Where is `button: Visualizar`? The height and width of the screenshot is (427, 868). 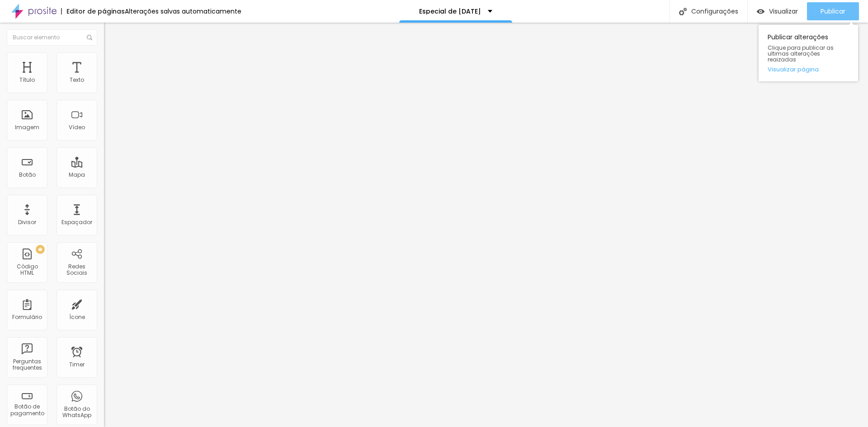 button: Visualizar is located at coordinates (777, 11).